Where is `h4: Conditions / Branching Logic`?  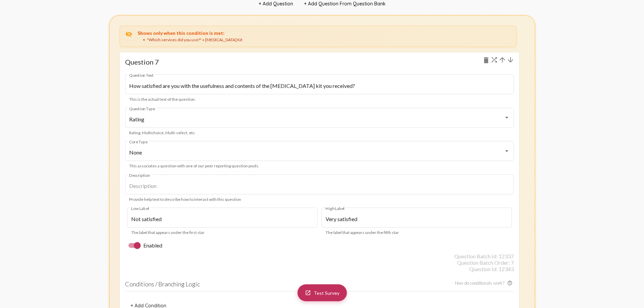
h4: Conditions / Branching Logic is located at coordinates (320, 286).